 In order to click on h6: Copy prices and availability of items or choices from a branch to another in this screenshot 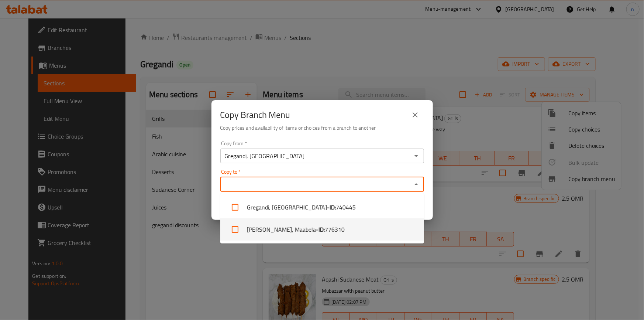, I will do `click(322, 128)`.